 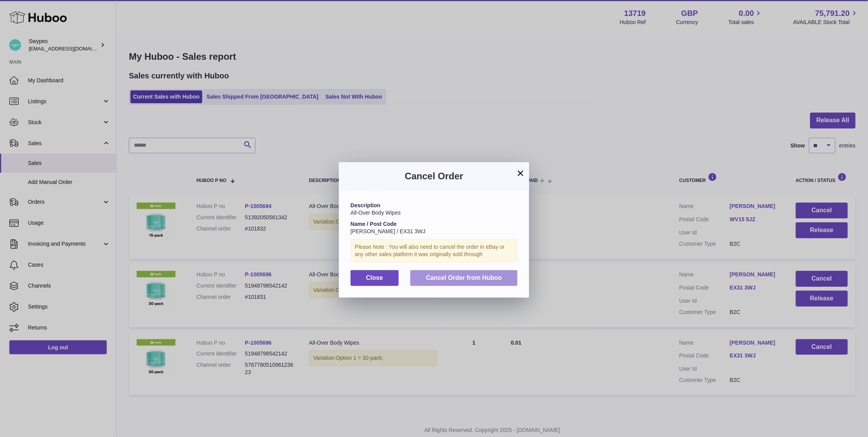 I want to click on span: Close, so click(x=375, y=277).